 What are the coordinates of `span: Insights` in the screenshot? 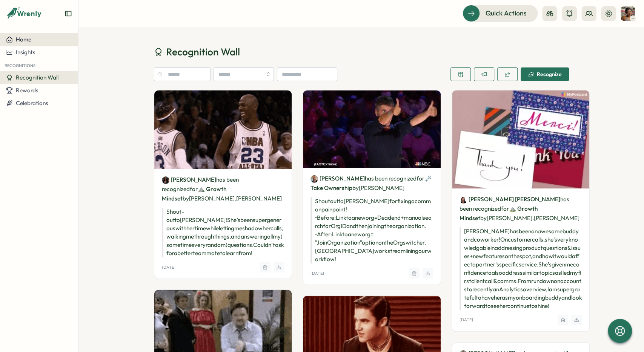 It's located at (26, 52).